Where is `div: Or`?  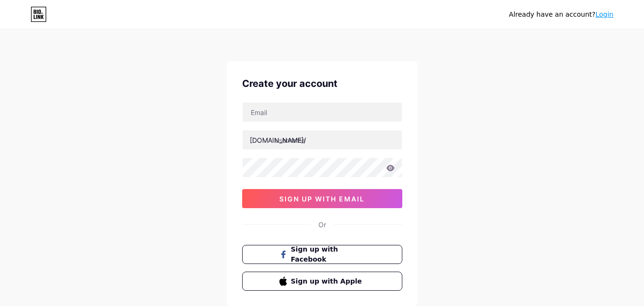
div: Or is located at coordinates (322, 224).